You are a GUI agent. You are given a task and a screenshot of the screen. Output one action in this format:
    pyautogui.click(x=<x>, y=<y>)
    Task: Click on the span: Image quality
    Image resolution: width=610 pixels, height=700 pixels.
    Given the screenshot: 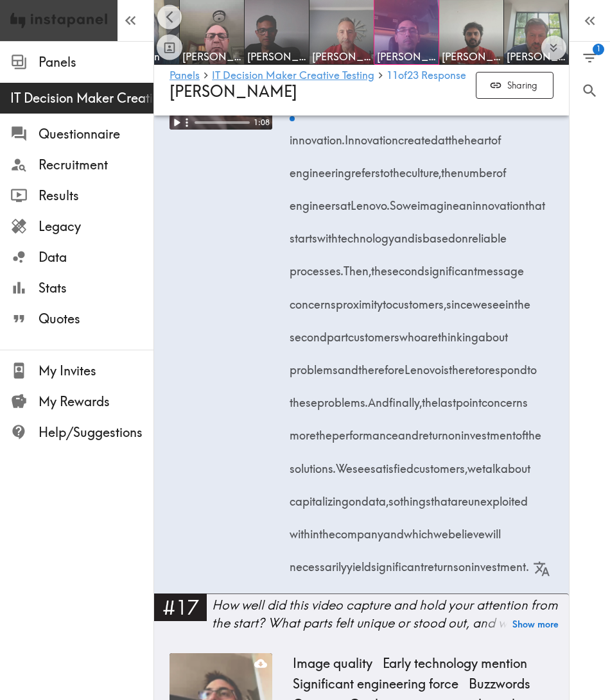 What is the action you would take?
    pyautogui.click(x=332, y=663)
    